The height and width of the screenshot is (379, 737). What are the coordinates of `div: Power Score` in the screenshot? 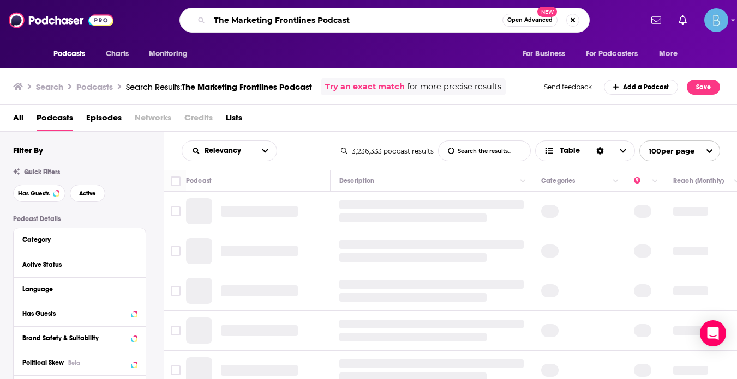 It's located at (641, 181).